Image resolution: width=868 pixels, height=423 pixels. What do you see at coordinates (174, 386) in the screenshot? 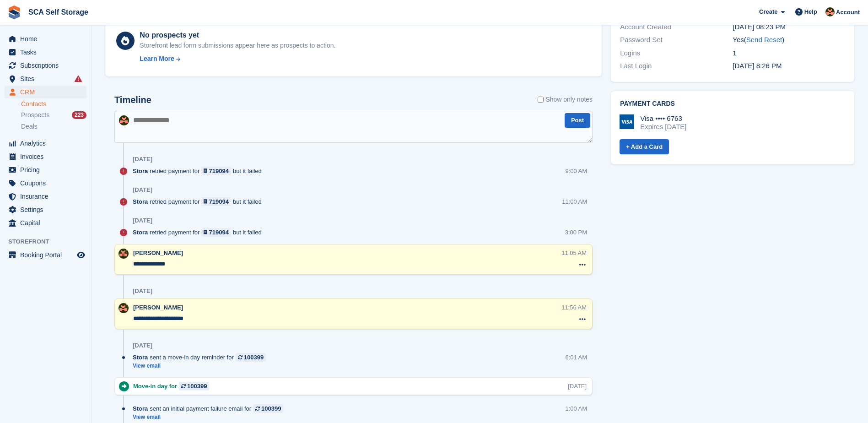
I see `div: Move-in day for` at bounding box center [174, 386].